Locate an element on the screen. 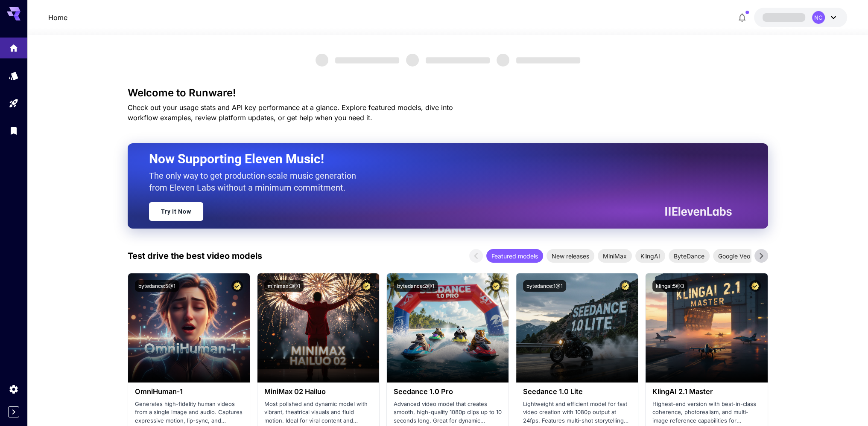 This screenshot has width=868, height=426. h3: Welcome to Runware! is located at coordinates (448, 93).